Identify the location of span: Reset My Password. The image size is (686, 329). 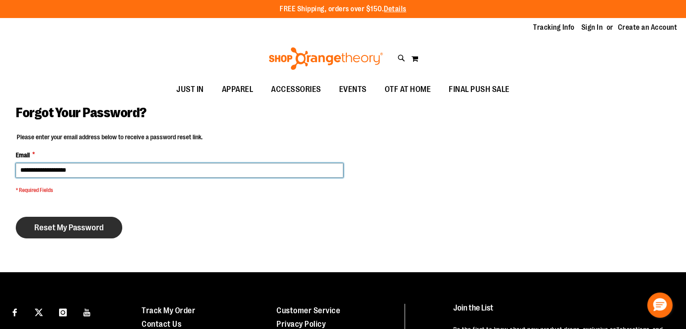
(69, 228).